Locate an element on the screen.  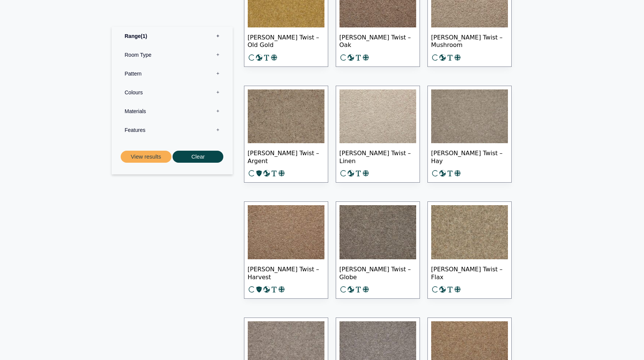
button: View results is located at coordinates (146, 156).